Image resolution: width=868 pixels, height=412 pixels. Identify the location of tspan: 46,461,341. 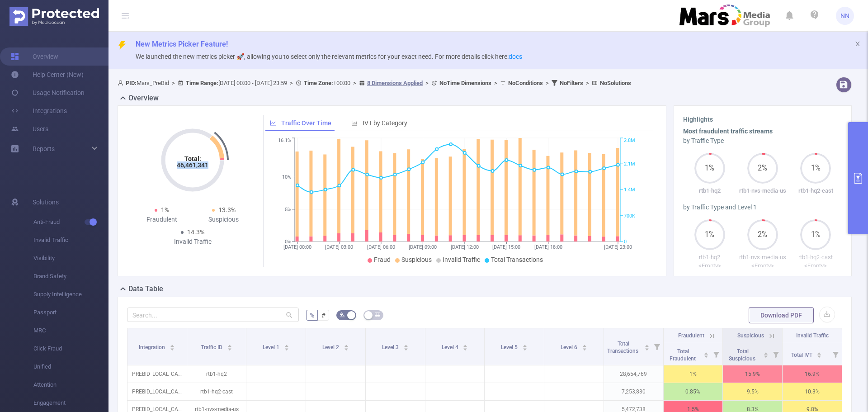
(193, 165).